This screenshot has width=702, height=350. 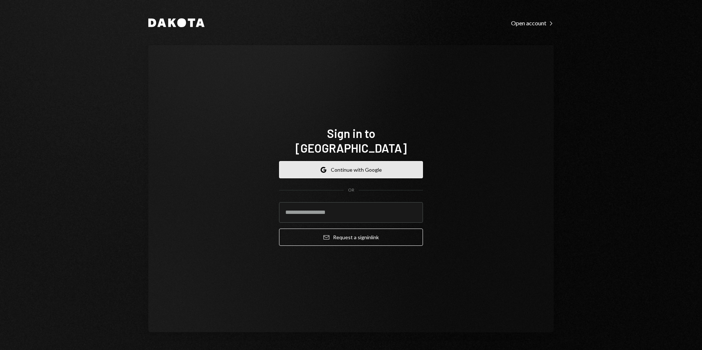 What do you see at coordinates (351, 237) in the screenshot?
I see `button: Request a signinlink` at bounding box center [351, 237].